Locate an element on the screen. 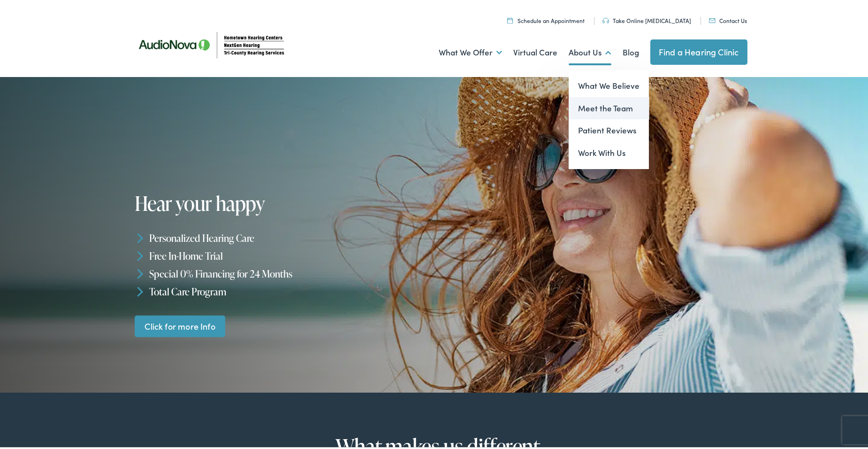  li: Personalized Hearing Care is located at coordinates (287, 236).